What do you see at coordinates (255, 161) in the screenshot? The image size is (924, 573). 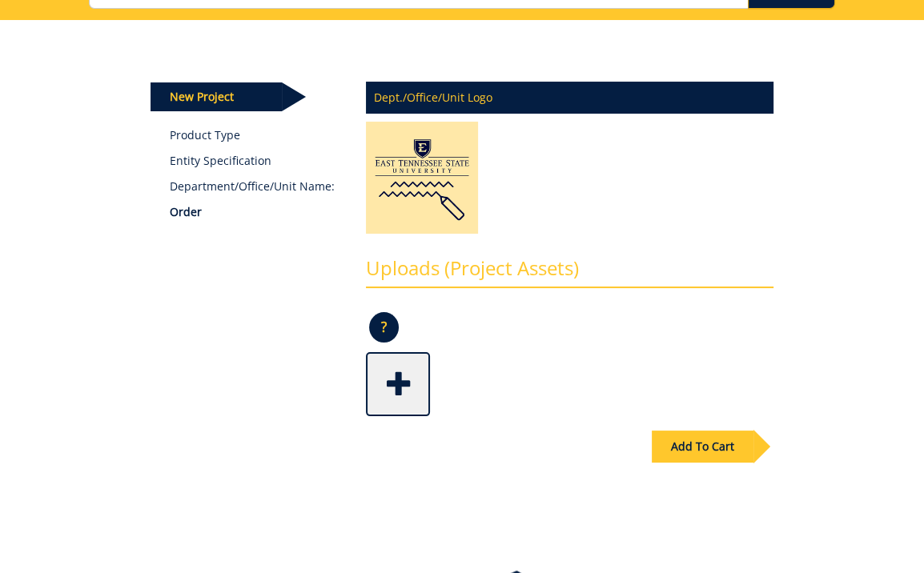 I see `p: Entity Specification` at bounding box center [255, 161].